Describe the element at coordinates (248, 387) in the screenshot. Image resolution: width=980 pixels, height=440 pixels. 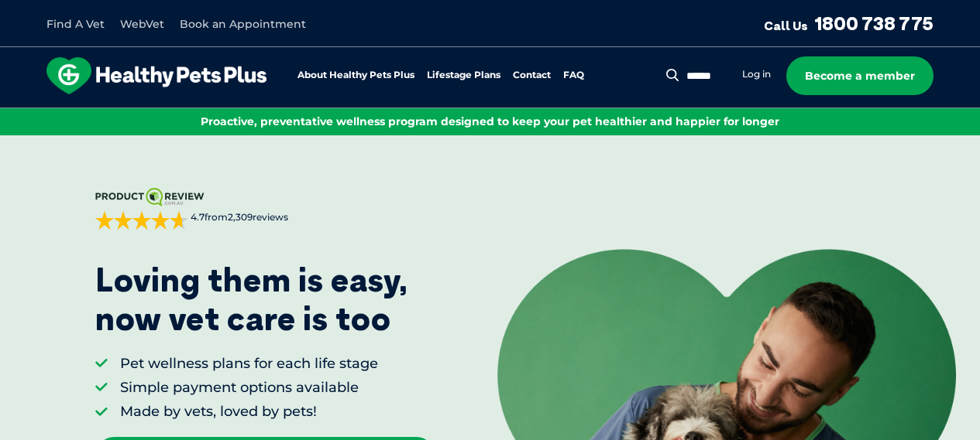
I see `li: Simple payment options available` at that location.